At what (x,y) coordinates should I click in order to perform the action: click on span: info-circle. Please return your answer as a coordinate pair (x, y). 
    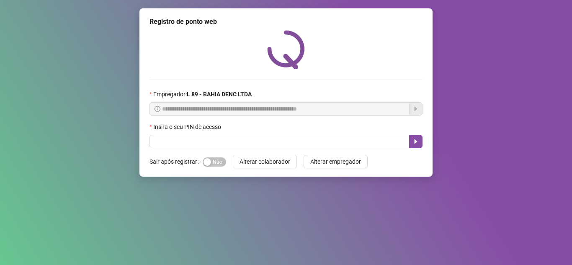
    Looking at the image, I should click on (157, 109).